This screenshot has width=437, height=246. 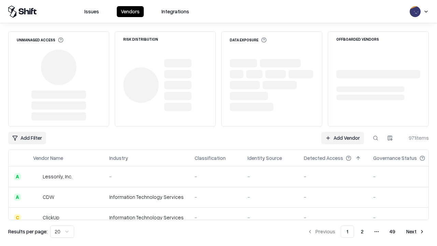 What do you see at coordinates (40, 40) in the screenshot?
I see `div: Unmanaged Access` at bounding box center [40, 40].